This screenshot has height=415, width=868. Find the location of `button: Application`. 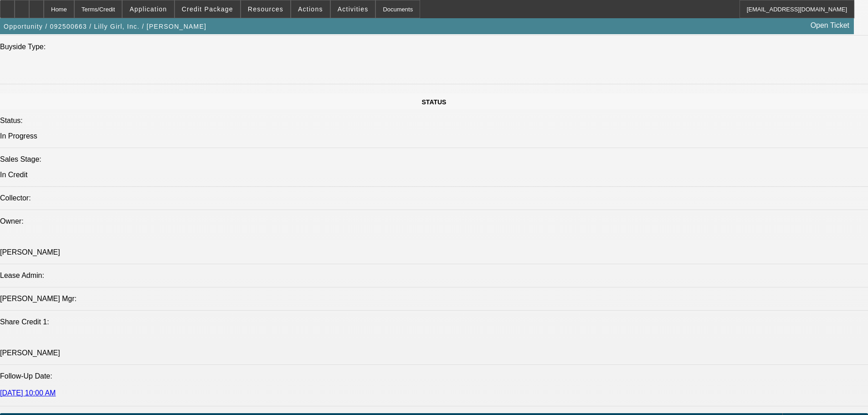

button: Application is located at coordinates (149, 9).